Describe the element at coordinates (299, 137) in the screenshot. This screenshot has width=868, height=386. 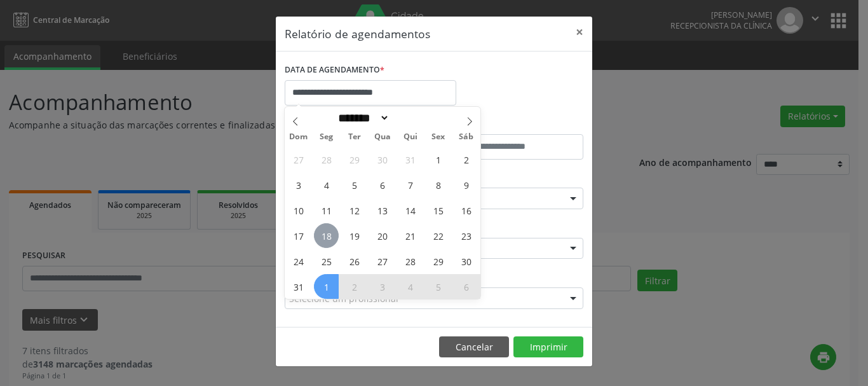
I see `span: Dom` at that location.